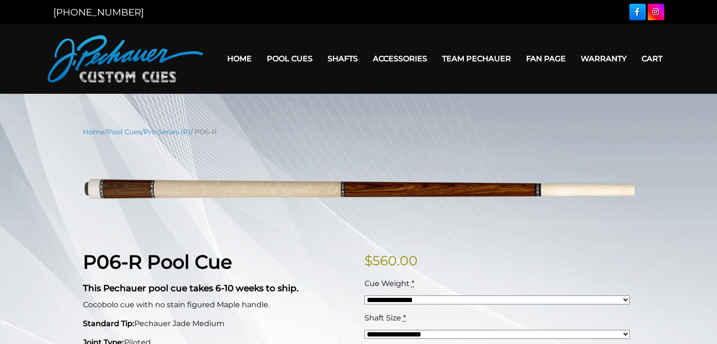 Image resolution: width=717 pixels, height=344 pixels. Describe the element at coordinates (476, 58) in the screenshot. I see `a: Team Pechauer` at that location.